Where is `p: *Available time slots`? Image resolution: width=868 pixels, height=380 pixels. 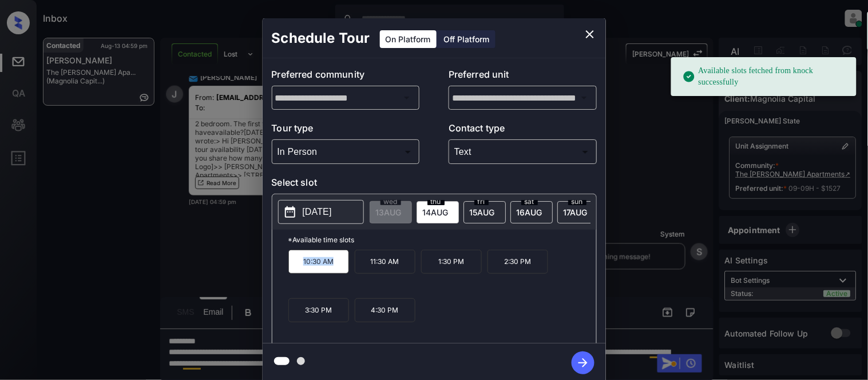
p: *Available time slots is located at coordinates (443, 239).